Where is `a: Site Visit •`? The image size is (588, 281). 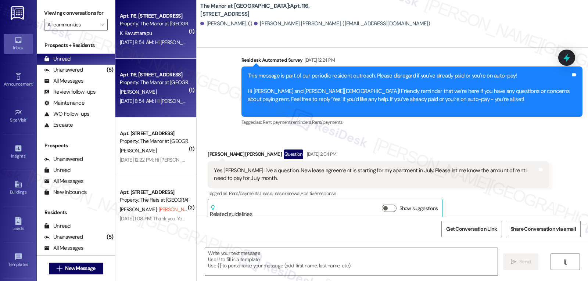
a: Site Visit • is located at coordinates (18, 116).